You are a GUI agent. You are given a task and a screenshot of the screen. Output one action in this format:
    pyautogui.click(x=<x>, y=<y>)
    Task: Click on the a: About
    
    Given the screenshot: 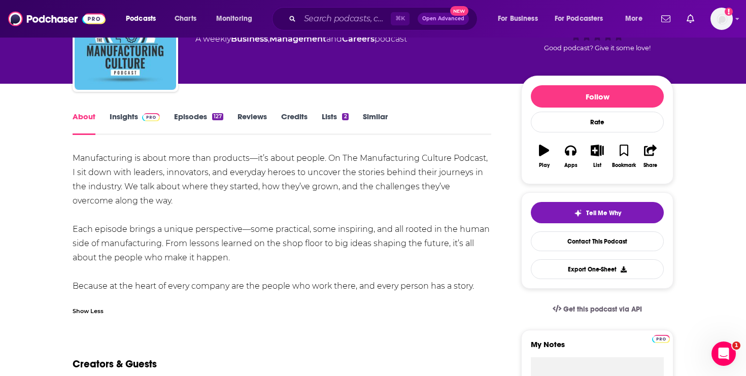 What is the action you would take?
    pyautogui.click(x=84, y=123)
    